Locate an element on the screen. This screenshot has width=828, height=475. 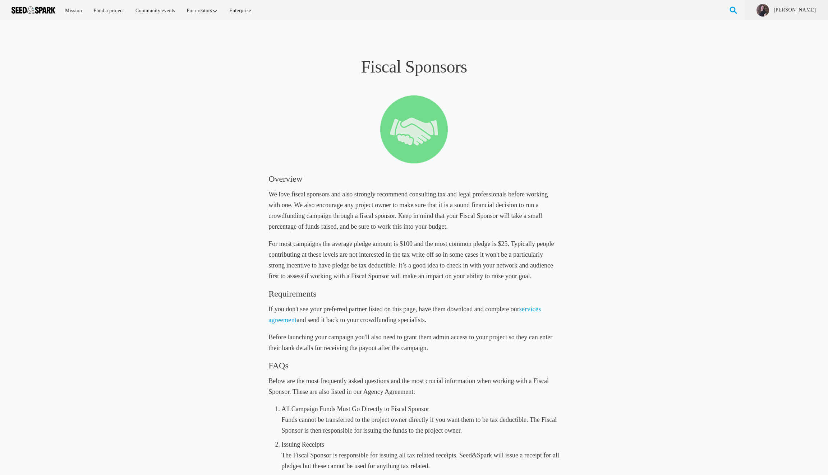
h3: Overview is located at coordinates (414, 179).